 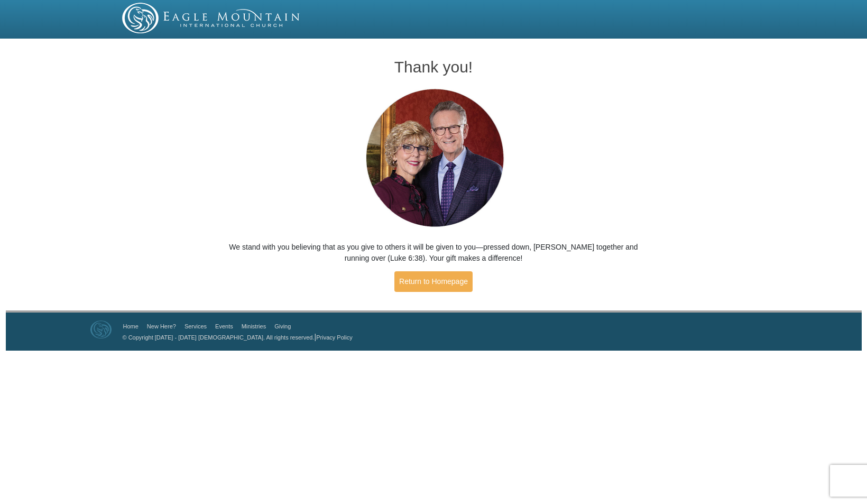 What do you see at coordinates (434, 66) in the screenshot?
I see `h1: Thank you!` at bounding box center [434, 66].